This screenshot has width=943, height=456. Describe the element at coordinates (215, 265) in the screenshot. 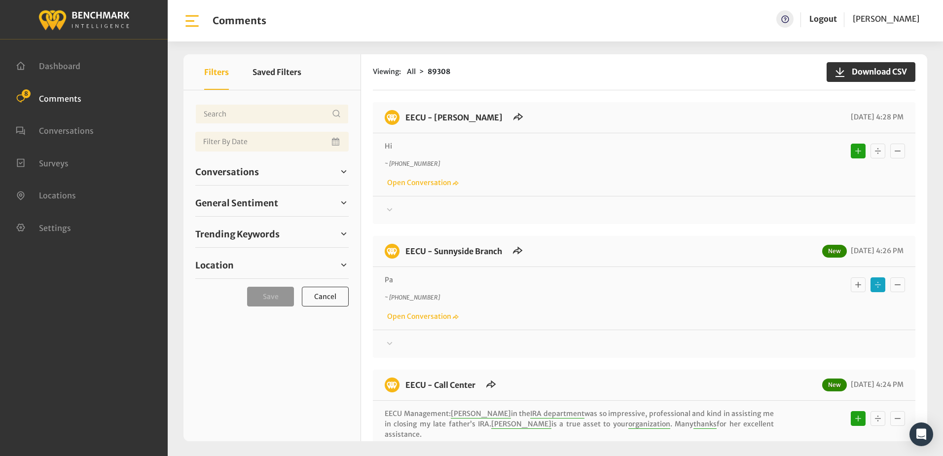

I see `span: Location` at that location.